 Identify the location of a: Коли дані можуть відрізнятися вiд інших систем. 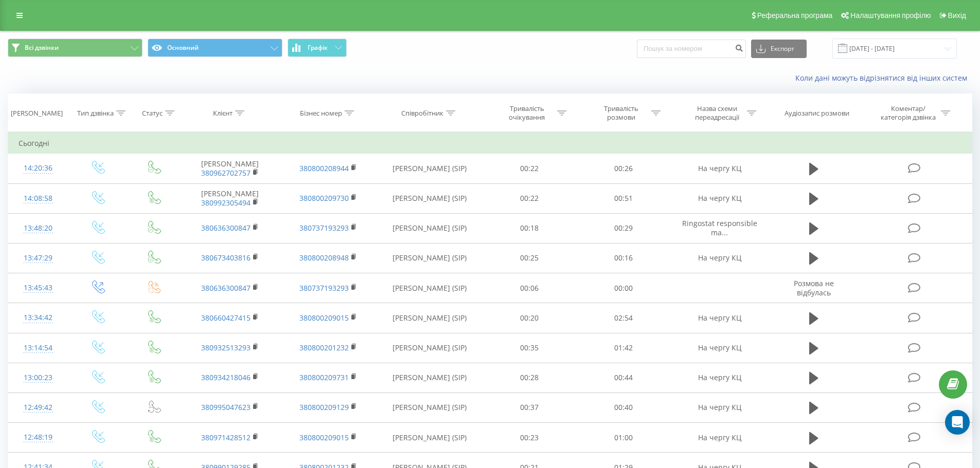
(883, 78).